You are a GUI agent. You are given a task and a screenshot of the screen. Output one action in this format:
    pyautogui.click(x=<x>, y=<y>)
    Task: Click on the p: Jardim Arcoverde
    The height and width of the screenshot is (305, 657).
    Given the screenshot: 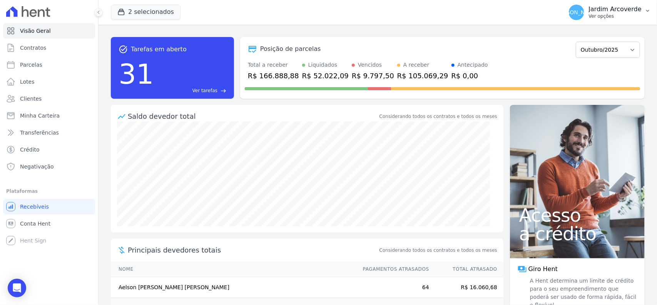 What is the action you would take?
    pyautogui.click(x=615, y=9)
    